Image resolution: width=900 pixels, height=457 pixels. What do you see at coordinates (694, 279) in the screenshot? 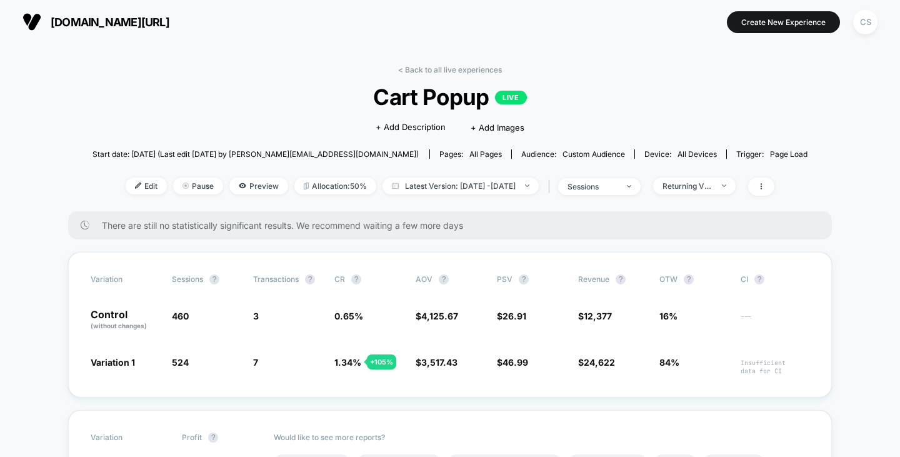
I see `span: OTW` at bounding box center [694, 279].